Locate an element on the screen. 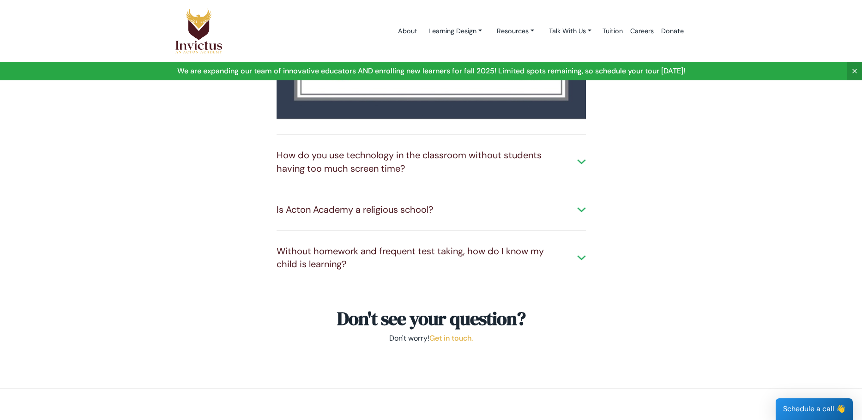 This screenshot has height=420, width=862. a: Get in touch. is located at coordinates (451, 338).